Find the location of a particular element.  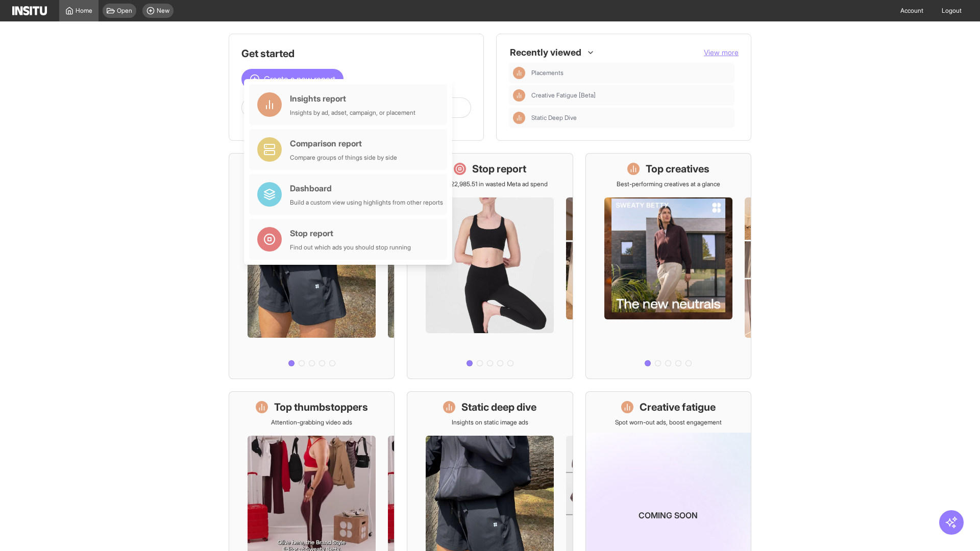

h1: Top creatives is located at coordinates (678, 169).